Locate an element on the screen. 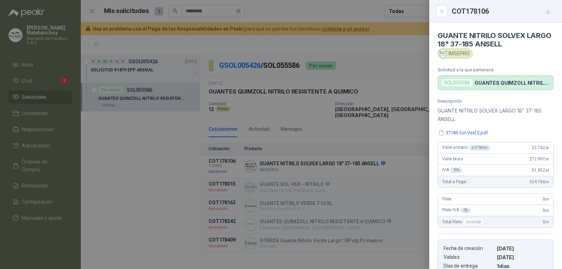  span: Valor bruto is located at coordinates (453, 159).